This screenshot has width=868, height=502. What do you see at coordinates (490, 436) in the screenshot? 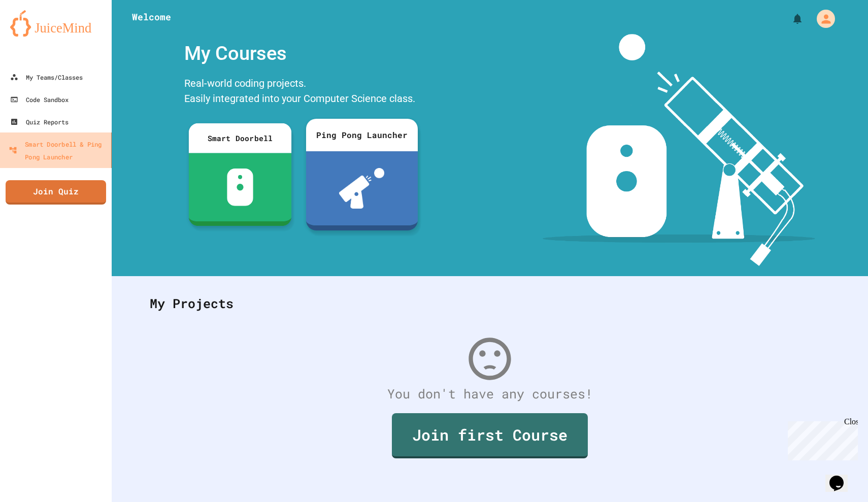
I see `a: Join first Course` at bounding box center [490, 436].